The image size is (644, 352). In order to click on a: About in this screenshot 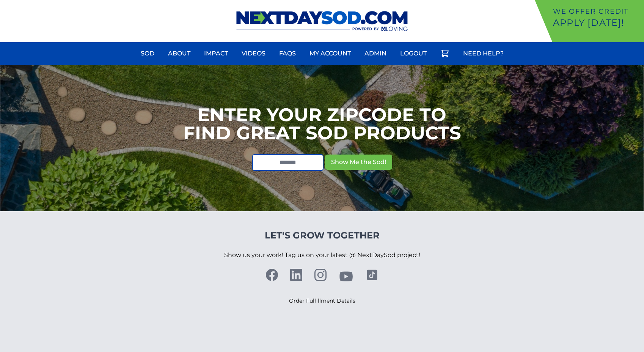, I will do `click(179, 53)`.